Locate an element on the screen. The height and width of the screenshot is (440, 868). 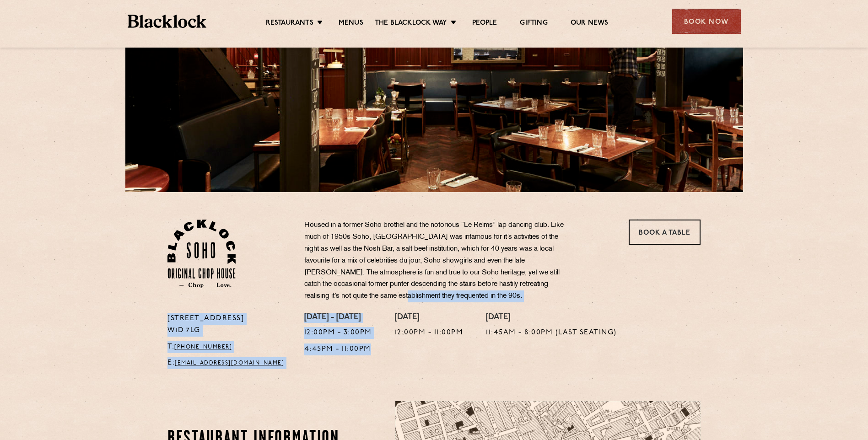
p: T: is located at coordinates (229, 347).